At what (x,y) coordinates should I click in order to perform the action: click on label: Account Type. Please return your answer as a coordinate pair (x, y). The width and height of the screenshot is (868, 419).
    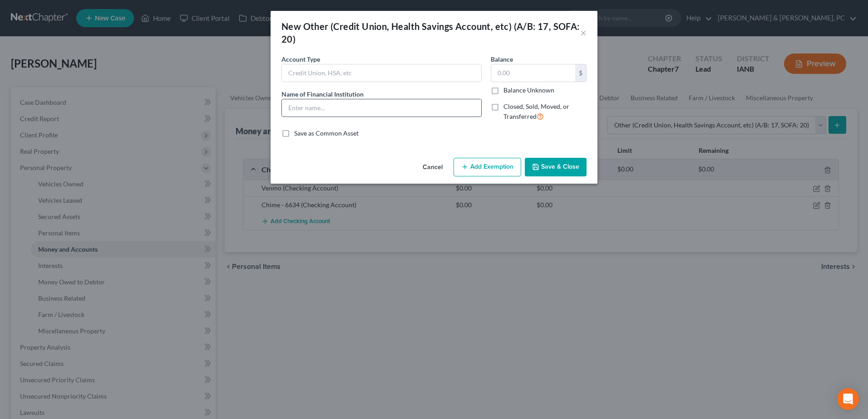
    Looking at the image, I should click on (300, 59).